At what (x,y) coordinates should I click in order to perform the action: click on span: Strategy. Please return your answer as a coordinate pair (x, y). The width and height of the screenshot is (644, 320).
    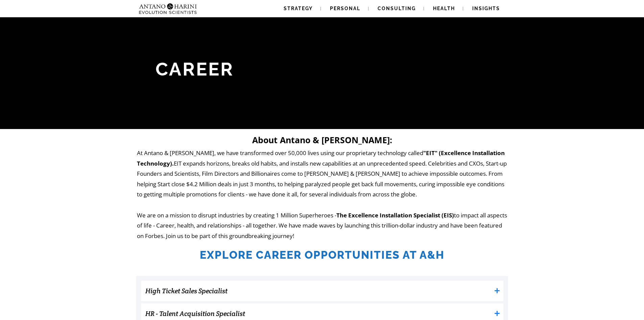
    Looking at the image, I should click on (298, 9).